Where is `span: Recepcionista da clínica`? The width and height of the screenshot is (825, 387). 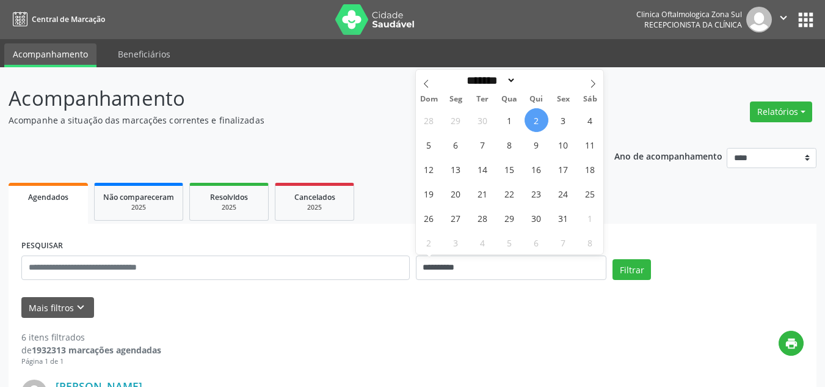
span: Recepcionista da clínica is located at coordinates (693, 24).